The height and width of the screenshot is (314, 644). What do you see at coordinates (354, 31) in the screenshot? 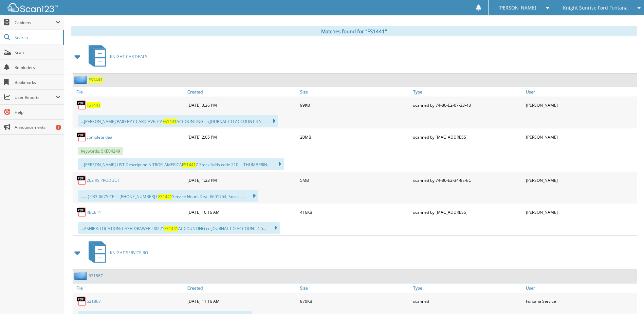
I see `div: Matches found for "FS1441"` at bounding box center [354, 31].